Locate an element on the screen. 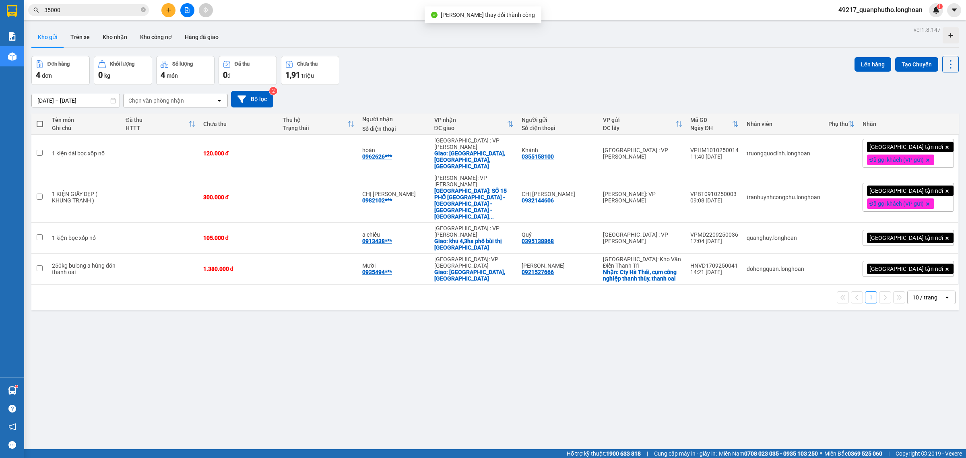  div: Nhân viên is located at coordinates (784, 124).